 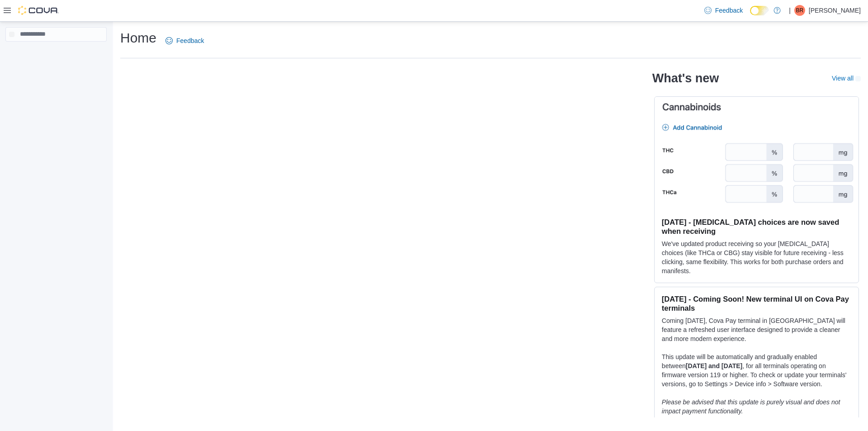 What do you see at coordinates (56, 54) in the screenshot?
I see `nav: Complex example` at bounding box center [56, 54].